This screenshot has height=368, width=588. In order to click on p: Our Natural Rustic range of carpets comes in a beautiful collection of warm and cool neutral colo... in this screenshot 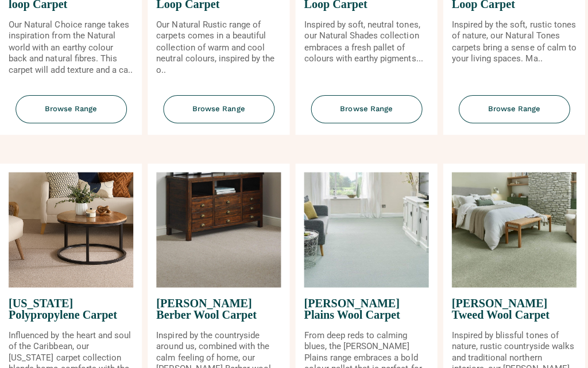, I will do `click(220, 48)`.